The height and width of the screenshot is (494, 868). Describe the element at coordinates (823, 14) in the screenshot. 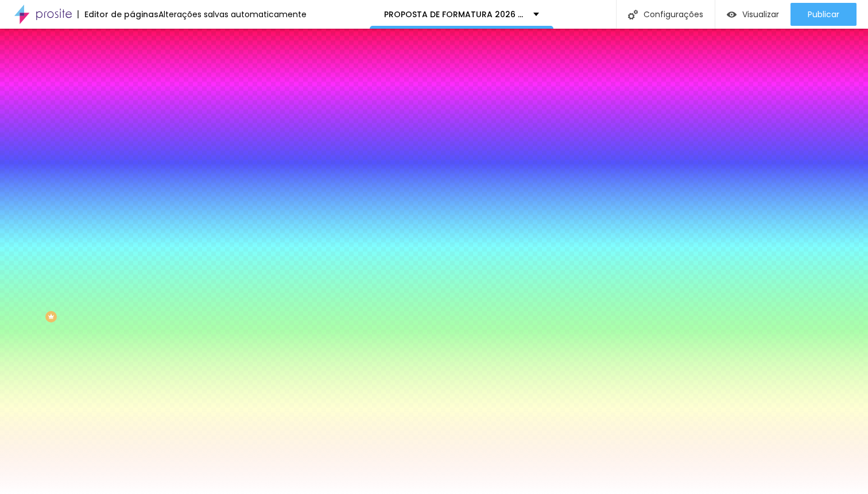

I see `span: Publicar` at that location.